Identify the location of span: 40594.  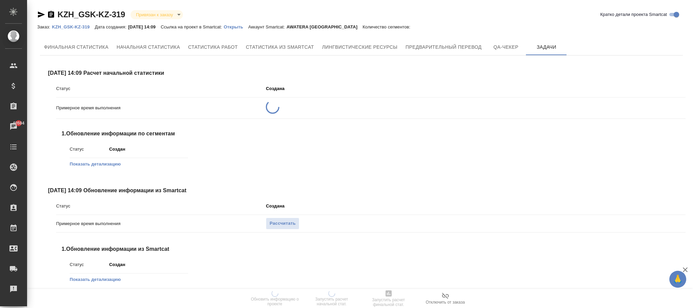
(19, 123).